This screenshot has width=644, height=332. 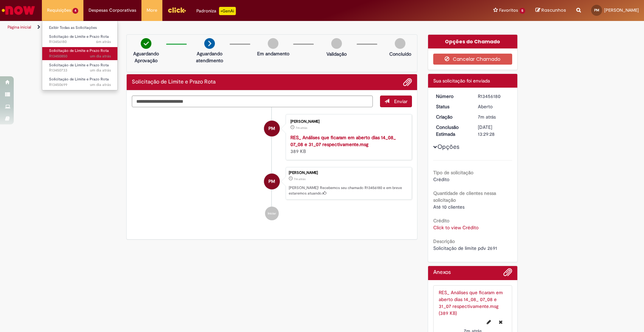 What do you see at coordinates (401, 101) in the screenshot?
I see `span: Enviar` at bounding box center [401, 101].